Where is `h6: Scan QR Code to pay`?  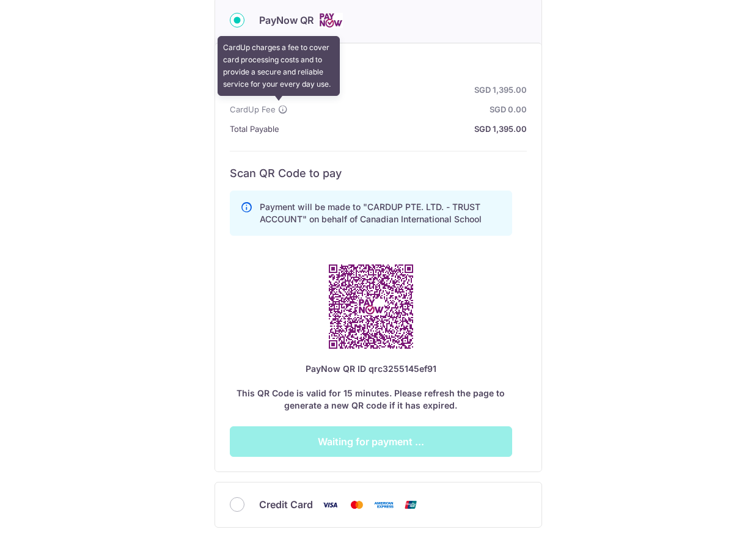
h6: Scan QR Code to pay is located at coordinates (378, 174).